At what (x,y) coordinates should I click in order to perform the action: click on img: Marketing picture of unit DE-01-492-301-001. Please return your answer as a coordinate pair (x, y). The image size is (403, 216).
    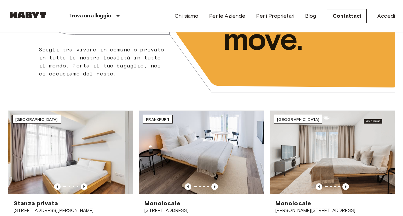
    Looking at the image, I should click on (333, 152).